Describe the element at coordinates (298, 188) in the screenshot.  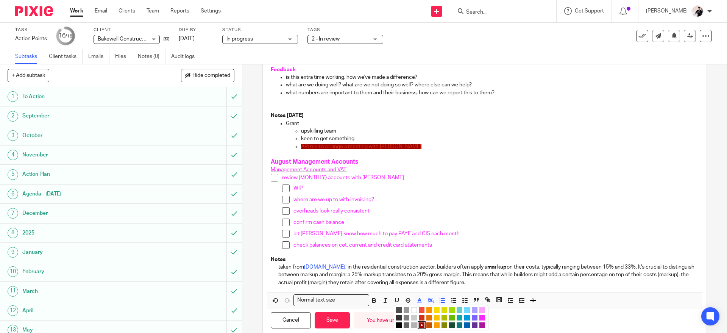
I see `span: WIP` at that location.